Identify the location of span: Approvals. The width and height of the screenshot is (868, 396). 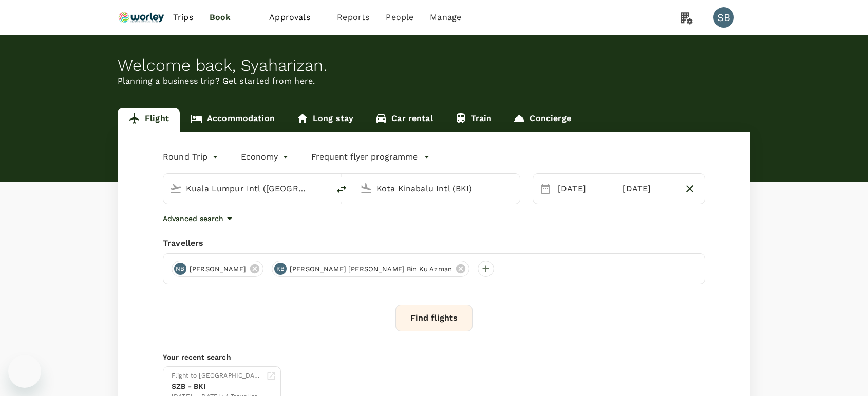
(295, 18).